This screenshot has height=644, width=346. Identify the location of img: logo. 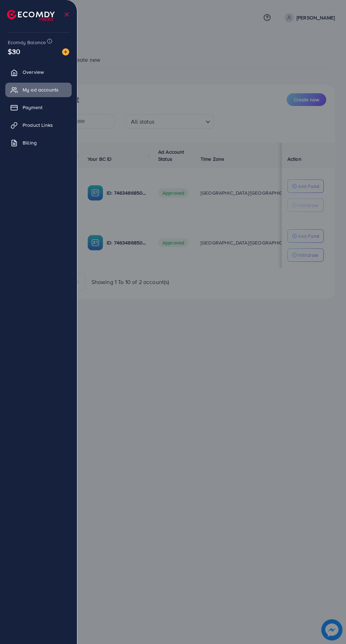
(30, 15).